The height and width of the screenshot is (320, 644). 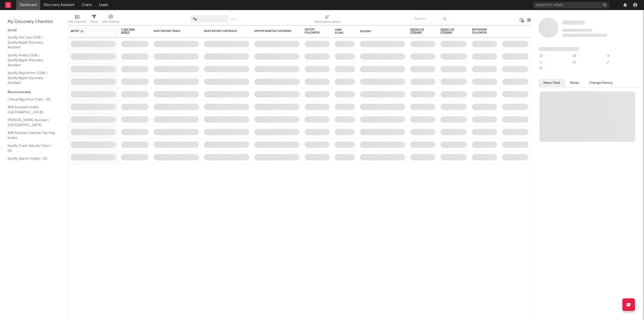 What do you see at coordinates (430, 19) in the screenshot?
I see `input: Search...` at bounding box center [430, 19].